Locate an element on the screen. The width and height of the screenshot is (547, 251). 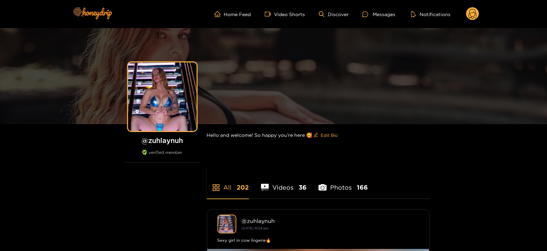
li: Videos is located at coordinates (284, 183).